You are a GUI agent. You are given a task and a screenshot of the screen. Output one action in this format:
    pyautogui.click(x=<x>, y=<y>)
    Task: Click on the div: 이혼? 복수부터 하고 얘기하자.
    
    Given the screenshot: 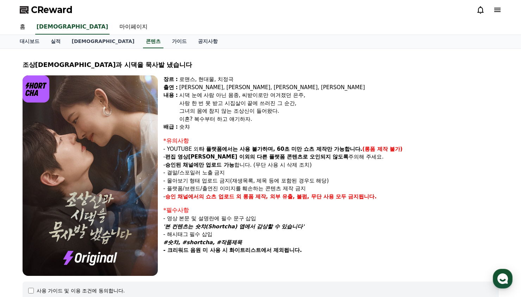 What is the action you would take?
    pyautogui.click(x=339, y=119)
    